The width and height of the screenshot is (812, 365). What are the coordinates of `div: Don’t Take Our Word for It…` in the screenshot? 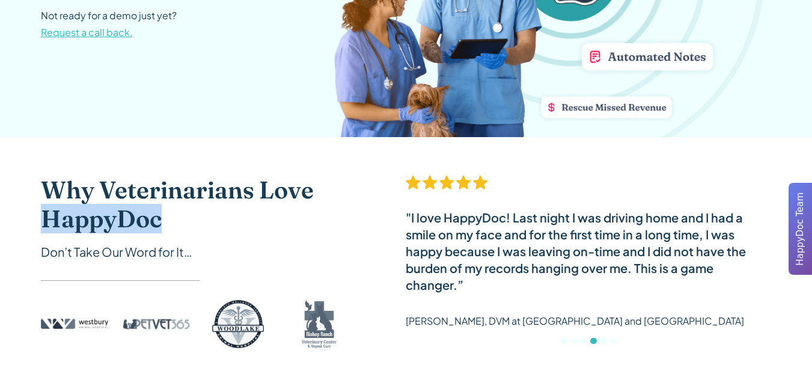 It's located at (200, 252).